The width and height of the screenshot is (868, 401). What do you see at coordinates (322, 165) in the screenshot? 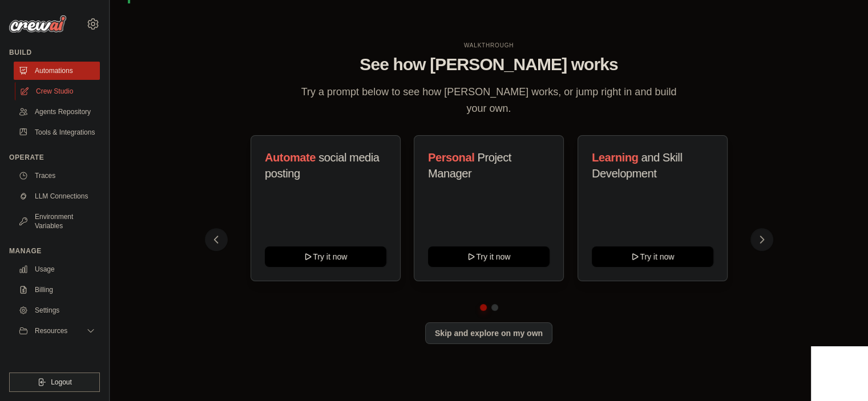
I see `span: social media posting` at bounding box center [322, 165].